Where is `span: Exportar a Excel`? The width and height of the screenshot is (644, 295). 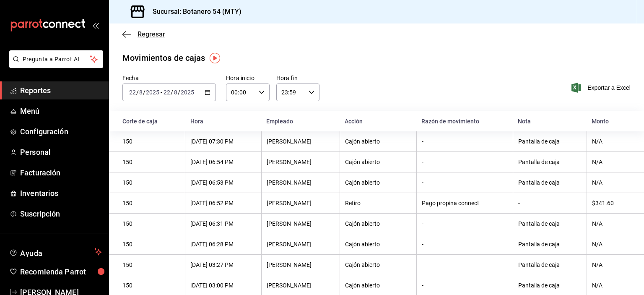
span: Exportar a Excel is located at coordinates (602, 88).